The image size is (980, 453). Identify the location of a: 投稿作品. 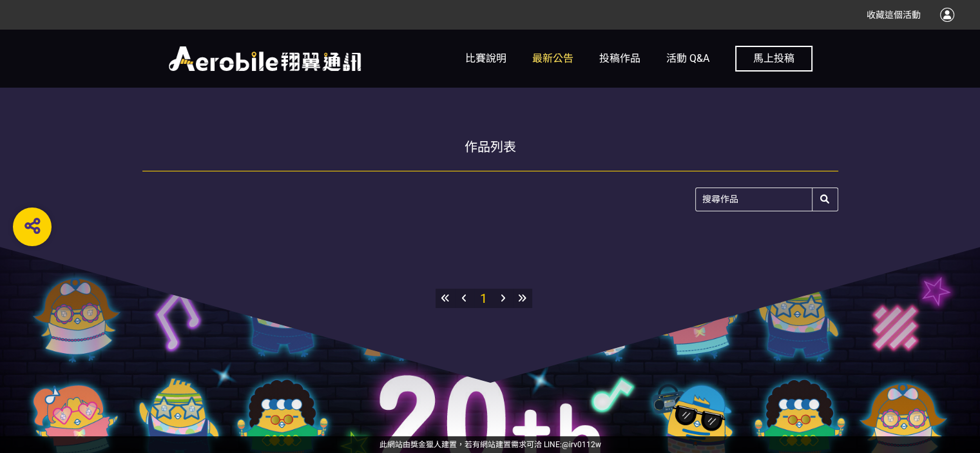
(620, 59).